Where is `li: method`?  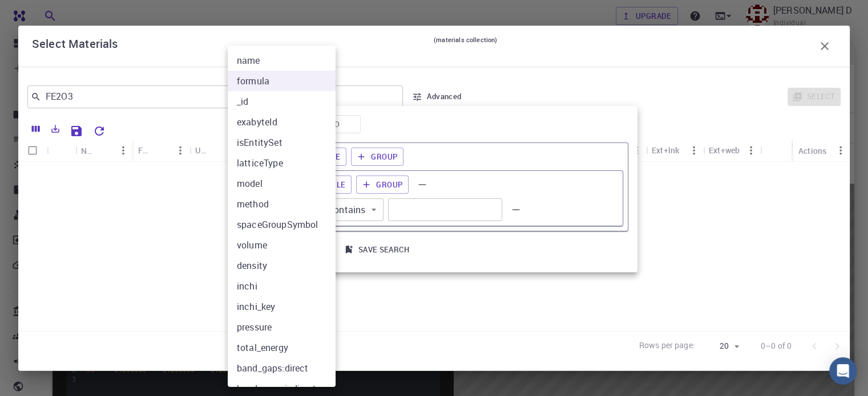
li: method is located at coordinates (286, 204).